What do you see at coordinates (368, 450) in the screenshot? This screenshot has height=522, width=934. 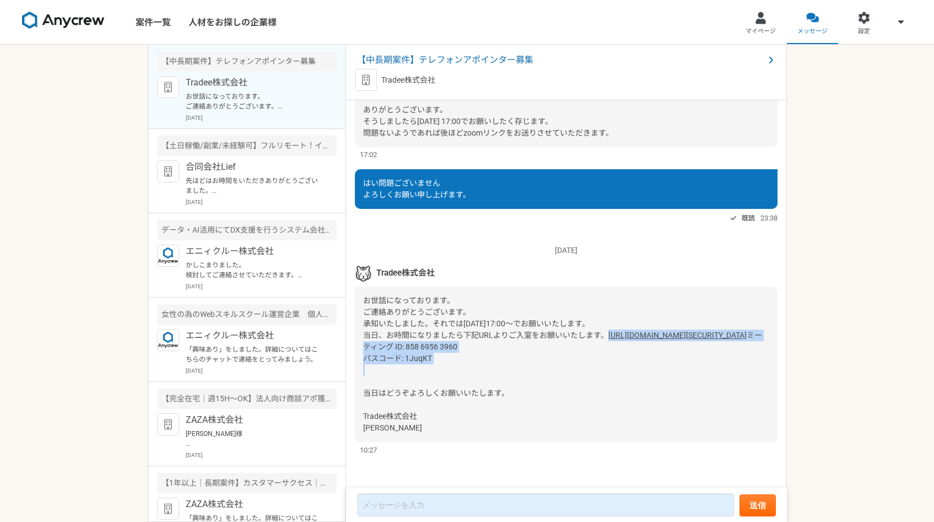 I see `span: 10:27` at bounding box center [368, 450].